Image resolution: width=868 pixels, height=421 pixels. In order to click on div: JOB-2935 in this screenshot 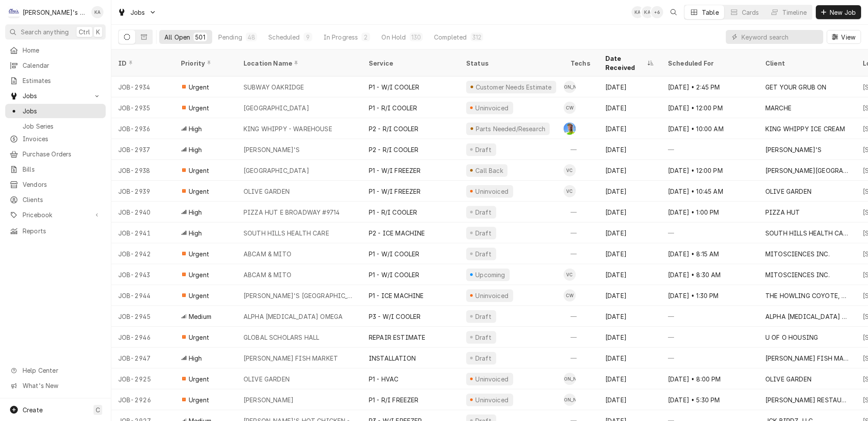, I will do `click(142, 108)`.